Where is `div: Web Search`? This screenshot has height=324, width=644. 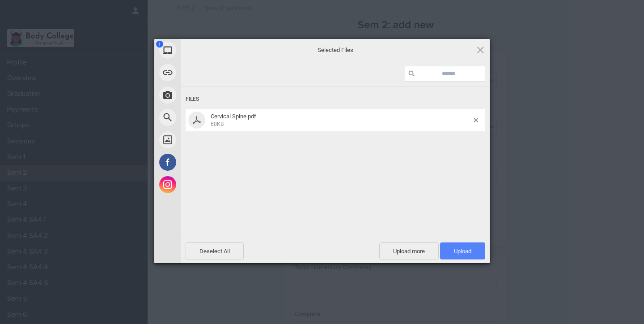 div: Web Search is located at coordinates (208, 117).